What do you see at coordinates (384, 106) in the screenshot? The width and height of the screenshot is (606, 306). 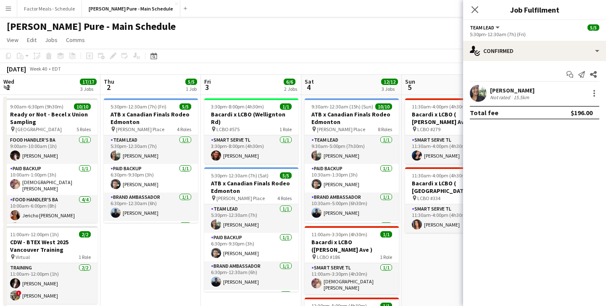 I see `span: 10/10` at bounding box center [384, 106].